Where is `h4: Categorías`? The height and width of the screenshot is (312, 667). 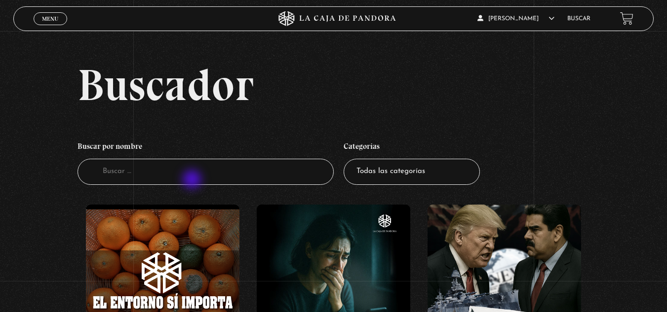
h4: Categorías is located at coordinates (411, 148).